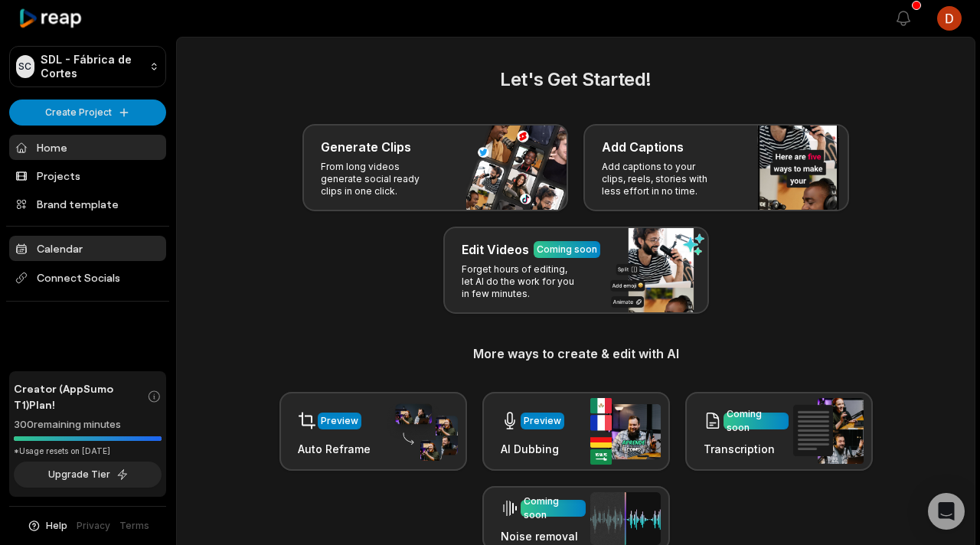 The image size is (980, 545). Describe the element at coordinates (746, 448) in the screenshot. I see `h3: Transcription` at that location.